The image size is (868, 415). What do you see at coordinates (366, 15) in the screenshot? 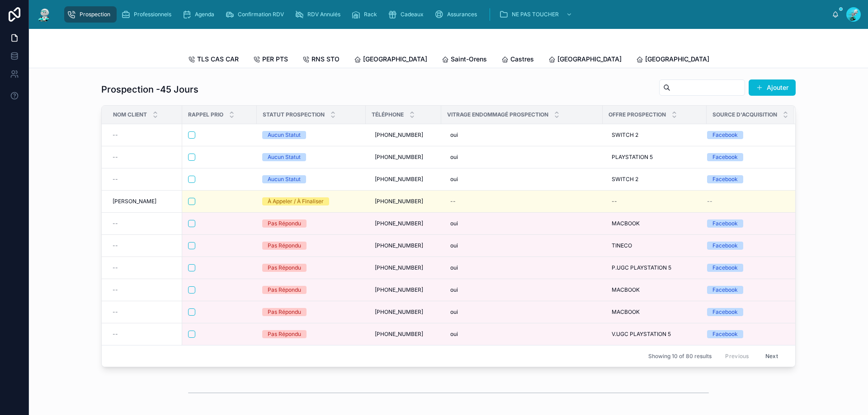
I see `a: Rack` at bounding box center [366, 15].